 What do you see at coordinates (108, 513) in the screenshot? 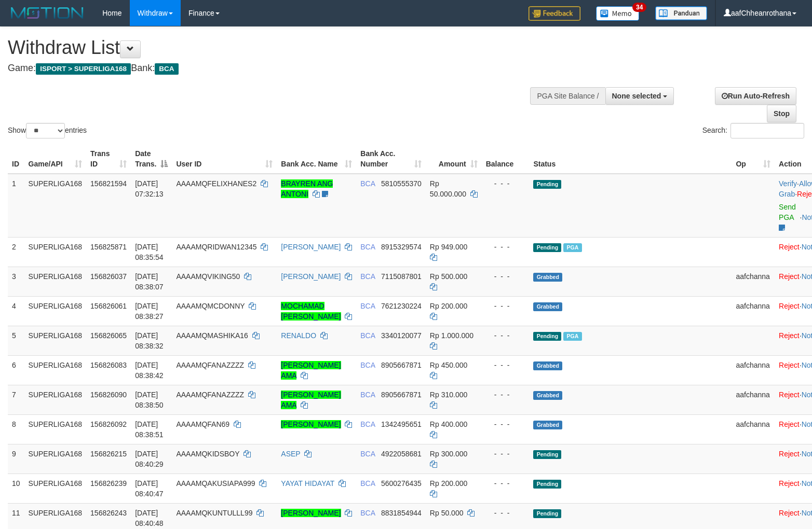
I see `span: 156826243` at bounding box center [108, 513].